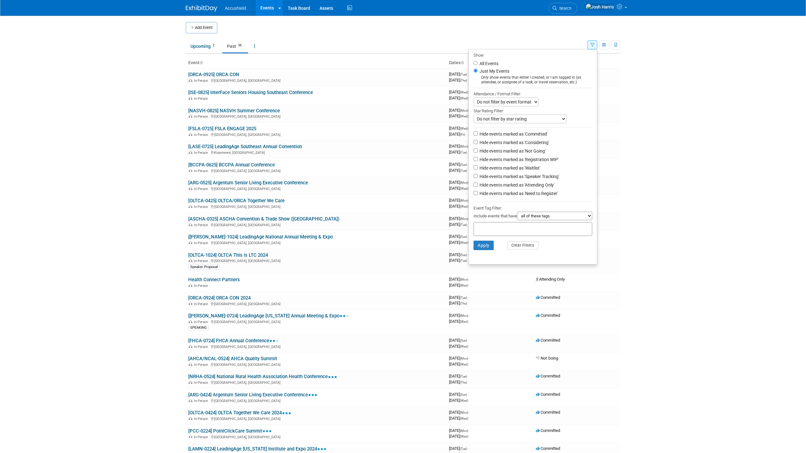  What do you see at coordinates (251, 93) in the screenshot?
I see `a: [ISE-0825] InterFace Seniors Housing Southeast Conference` at bounding box center [251, 93].